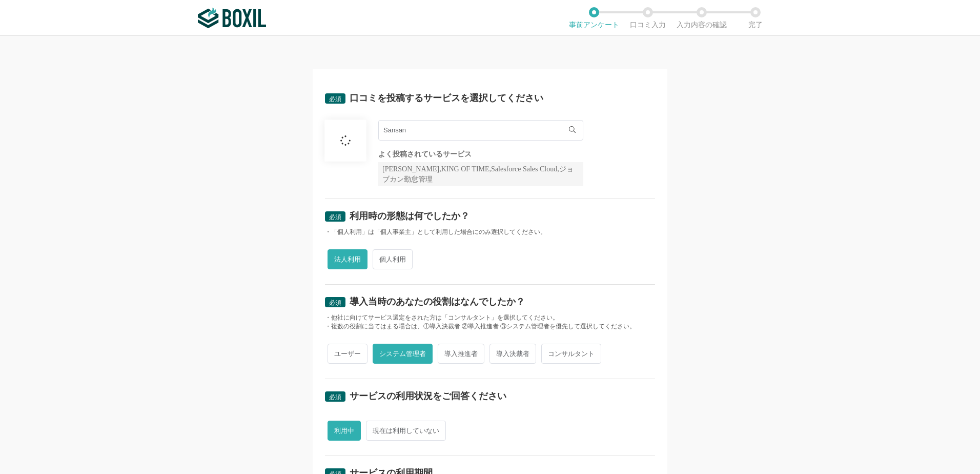 Image resolution: width=980 pixels, height=474 pixels. Describe the element at coordinates (647, 18) in the screenshot. I see `li: 口コミ入力` at that location.